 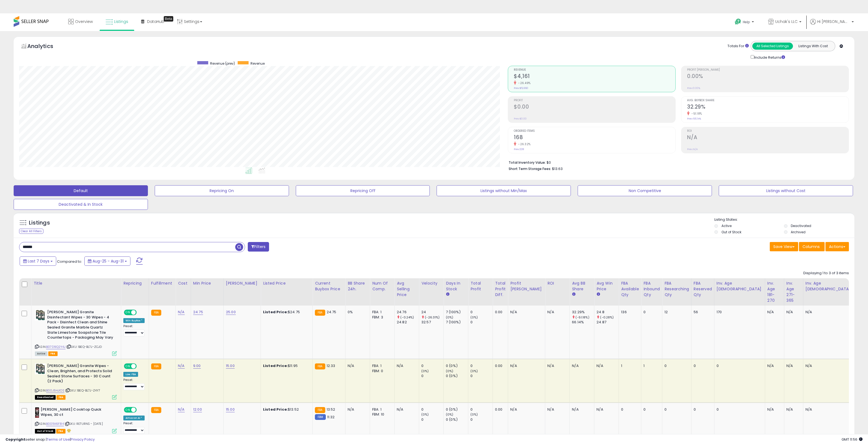 I want to click on small: (-51.18%), so click(x=582, y=317).